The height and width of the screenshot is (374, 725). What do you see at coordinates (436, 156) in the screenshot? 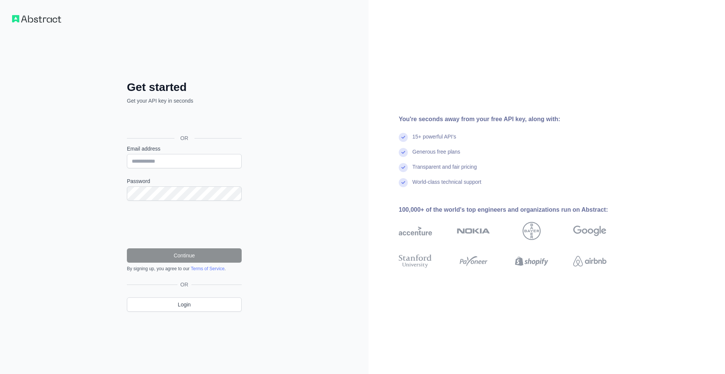
I see `div: Generous free plans` at bounding box center [436, 156].